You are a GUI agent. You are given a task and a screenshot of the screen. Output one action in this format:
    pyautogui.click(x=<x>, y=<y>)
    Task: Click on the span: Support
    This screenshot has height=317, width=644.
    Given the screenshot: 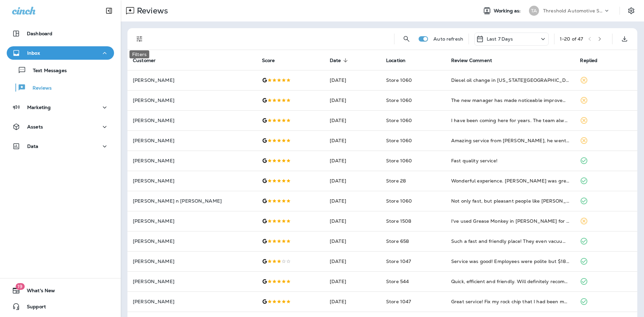 What is the action you would take?
    pyautogui.click(x=33, y=308)
    